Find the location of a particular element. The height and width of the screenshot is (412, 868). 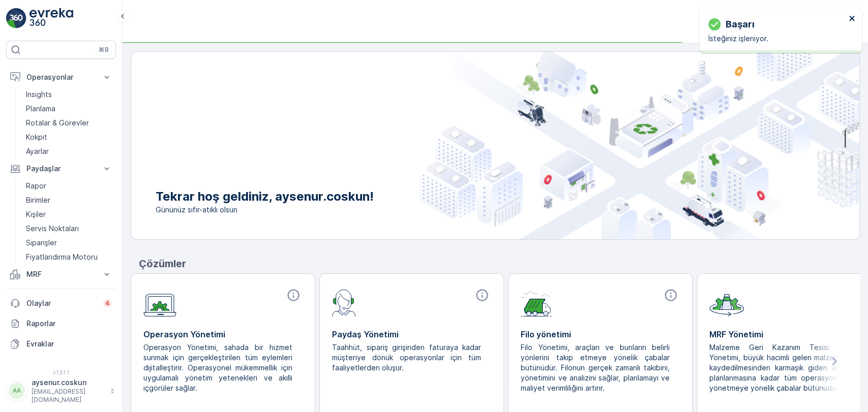

p: Planlama is located at coordinates (41, 109).